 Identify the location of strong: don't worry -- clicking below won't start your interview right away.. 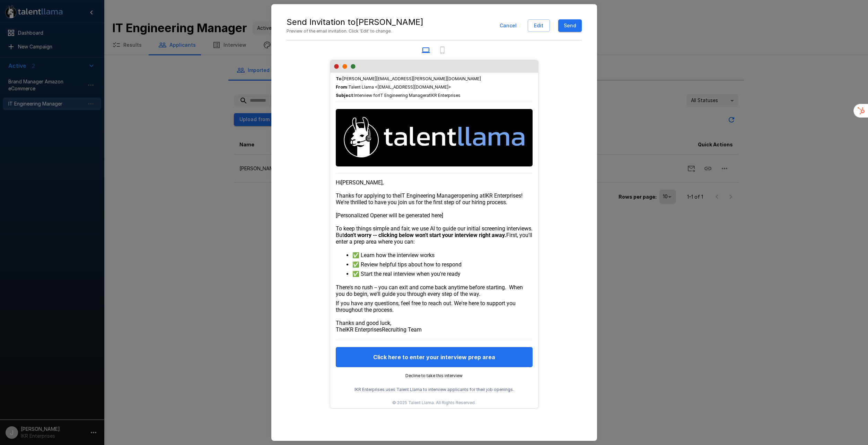
(425, 235).